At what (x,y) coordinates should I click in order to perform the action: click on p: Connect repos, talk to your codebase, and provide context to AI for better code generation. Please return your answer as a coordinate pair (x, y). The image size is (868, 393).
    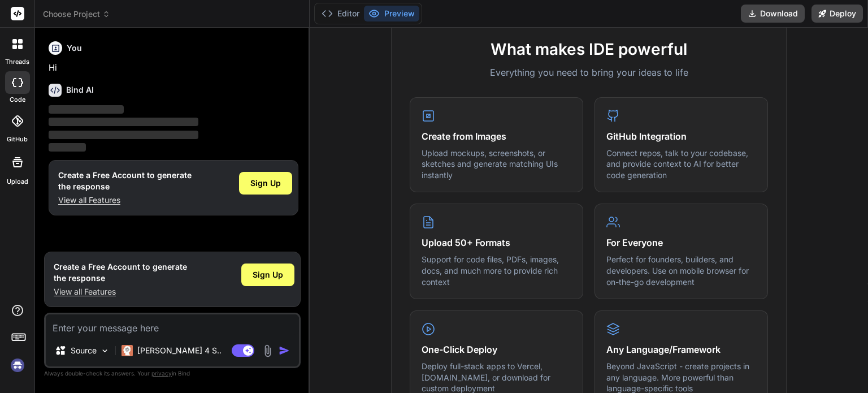
    Looking at the image, I should click on (681, 164).